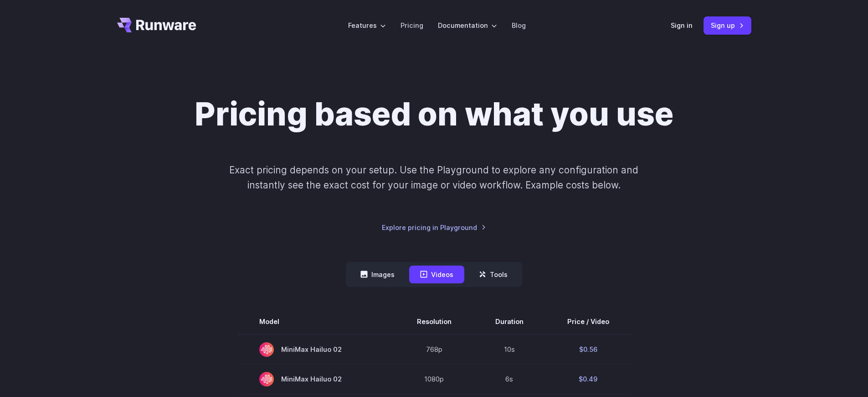 This screenshot has height=397, width=868. Describe the element at coordinates (727, 25) in the screenshot. I see `a: Sign up` at that location.